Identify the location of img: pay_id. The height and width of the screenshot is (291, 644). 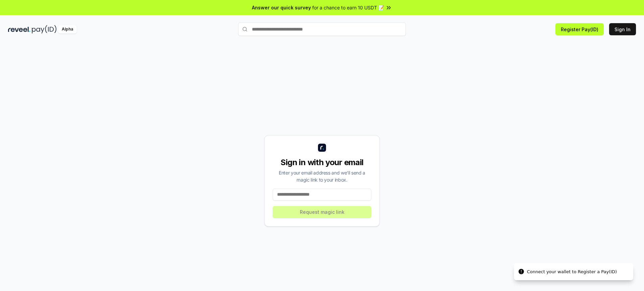
(44, 29).